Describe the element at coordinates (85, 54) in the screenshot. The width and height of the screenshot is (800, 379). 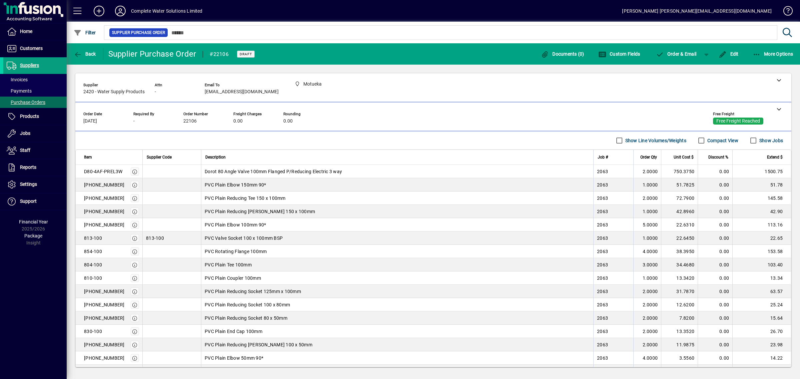
I see `app-page-header-button: Back` at that location.